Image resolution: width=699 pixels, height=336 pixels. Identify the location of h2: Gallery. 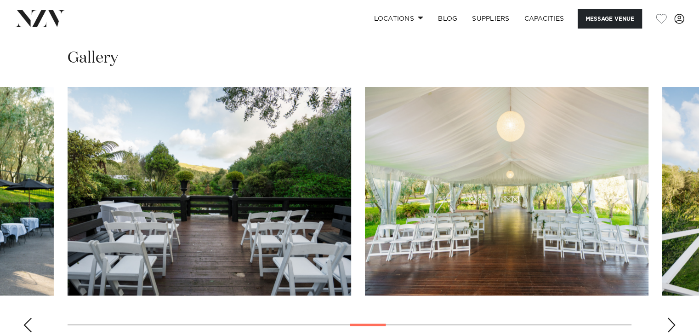
(93, 58).